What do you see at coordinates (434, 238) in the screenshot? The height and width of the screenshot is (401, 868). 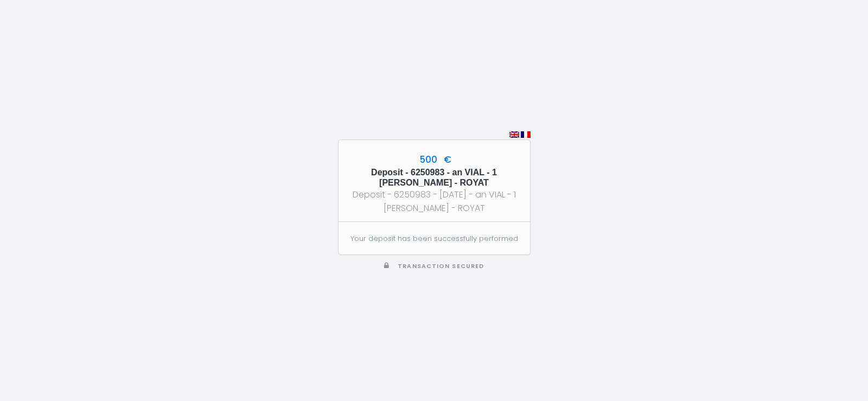 I see `p: Your deposit has been successfully performed` at bounding box center [434, 238].